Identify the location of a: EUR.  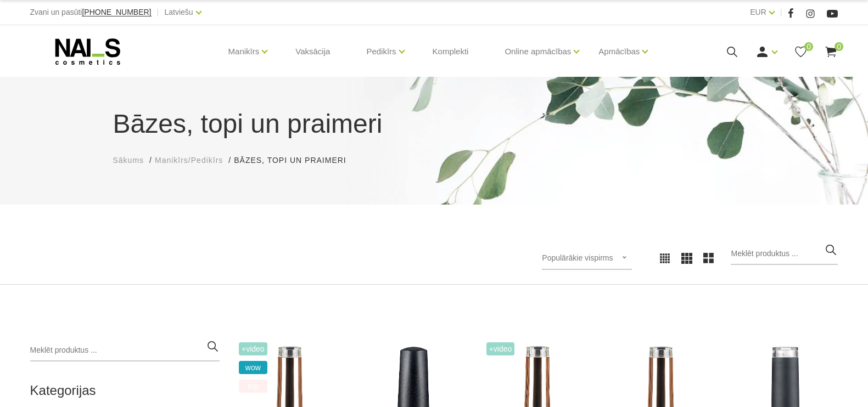
(758, 12).